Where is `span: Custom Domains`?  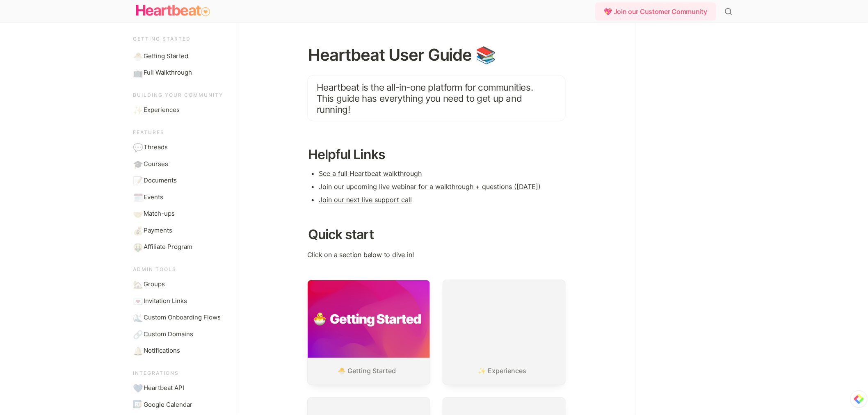 span: Custom Domains is located at coordinates (168, 334).